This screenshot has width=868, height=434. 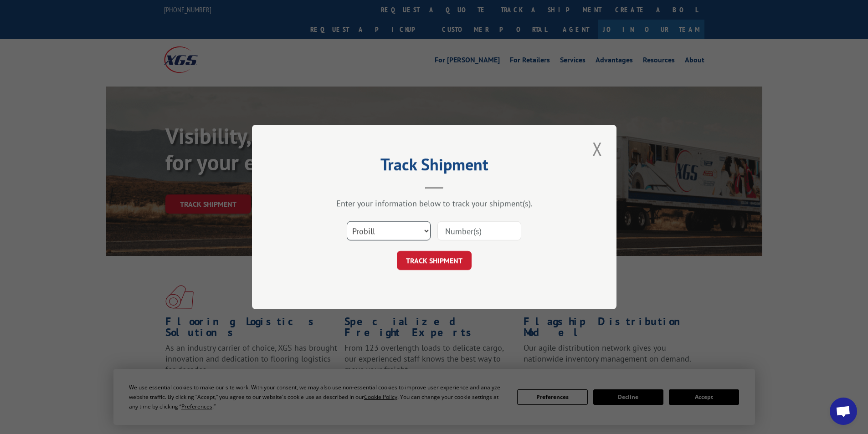 I want to click on div: Enter your information below to track your shipment(s)., so click(x=434, y=203).